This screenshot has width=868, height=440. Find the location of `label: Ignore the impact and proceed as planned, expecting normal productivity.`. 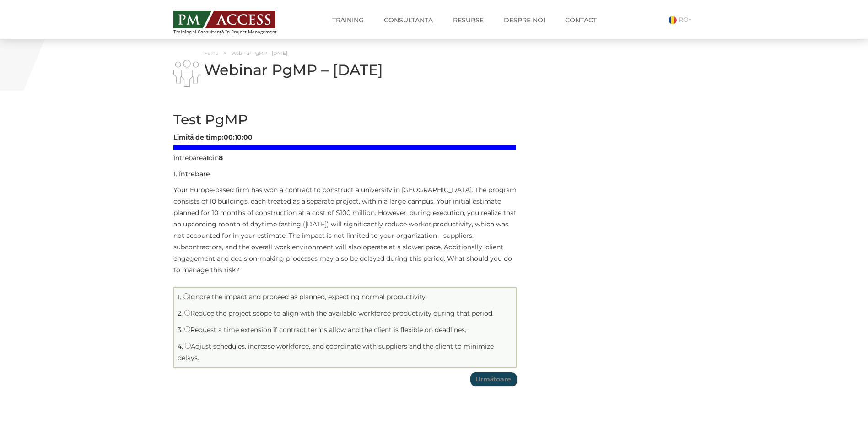

label: Ignore the impact and proceed as planned, expecting normal productivity. is located at coordinates (305, 297).